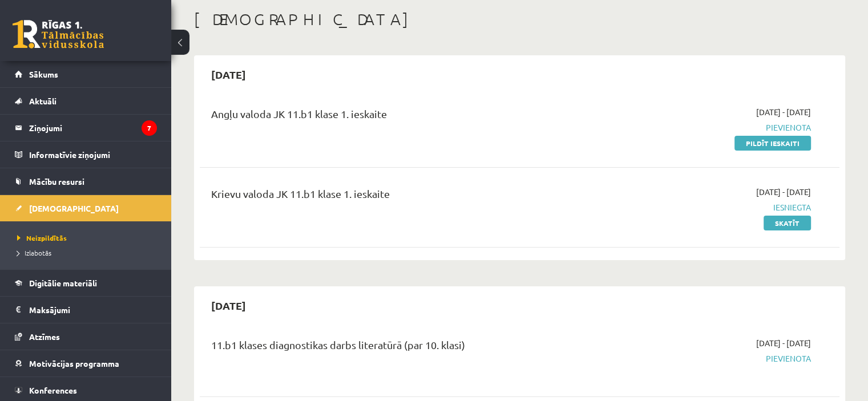 Image resolution: width=868 pixels, height=401 pixels. Describe the element at coordinates (408, 116) in the screenshot. I see `div: Angļu valoda JK 11.b1 klase 1. ieskaite` at that location.